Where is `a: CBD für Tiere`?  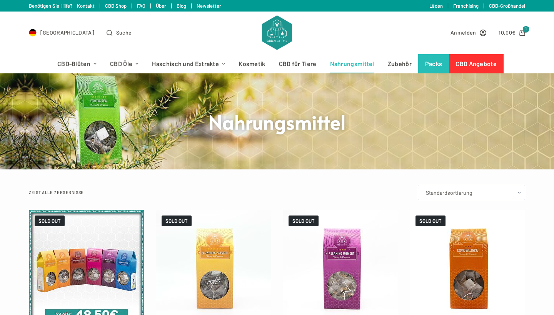
a: CBD für Tiere is located at coordinates (297, 64).